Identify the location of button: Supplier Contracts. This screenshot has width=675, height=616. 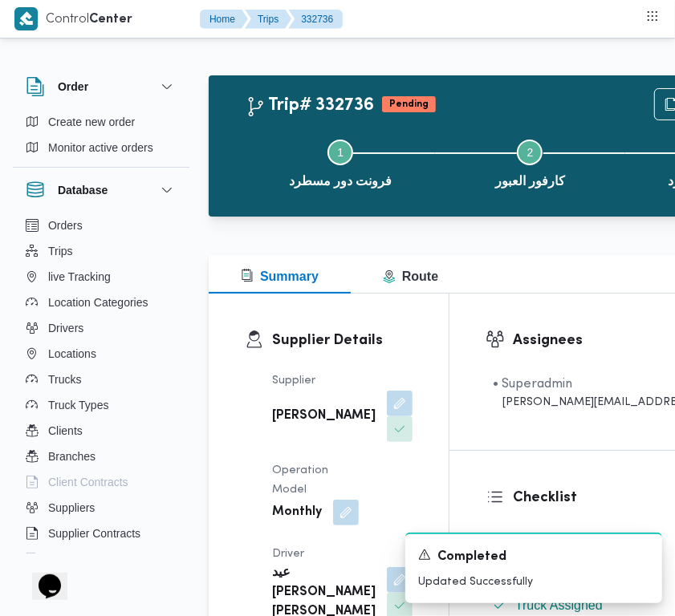
(101, 533).